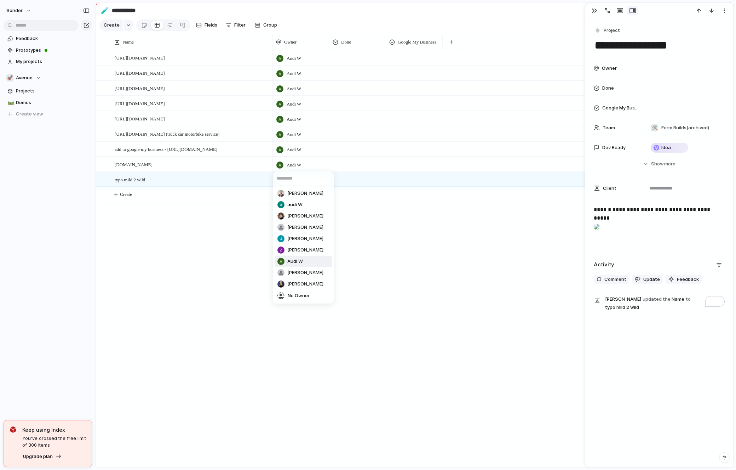 The height and width of the screenshot is (470, 736). Describe the element at coordinates (295, 205) in the screenshot. I see `span: audi W` at that location.